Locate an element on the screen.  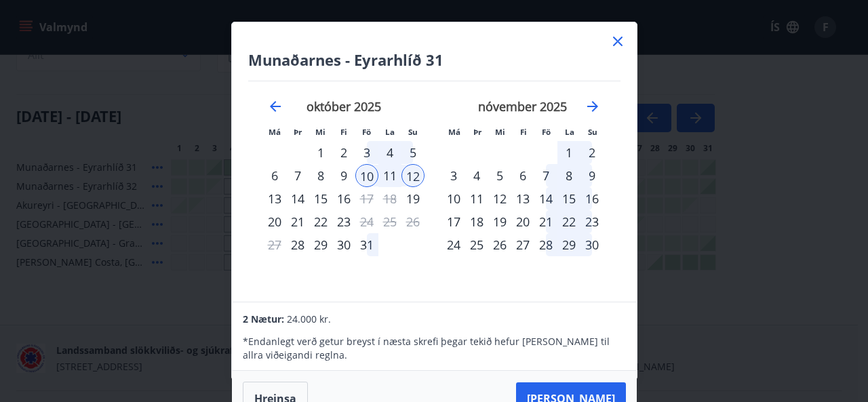
td: Choose þriðjudagur, 7. október 2025 as your check-in date. It’s available. is located at coordinates (298, 175).